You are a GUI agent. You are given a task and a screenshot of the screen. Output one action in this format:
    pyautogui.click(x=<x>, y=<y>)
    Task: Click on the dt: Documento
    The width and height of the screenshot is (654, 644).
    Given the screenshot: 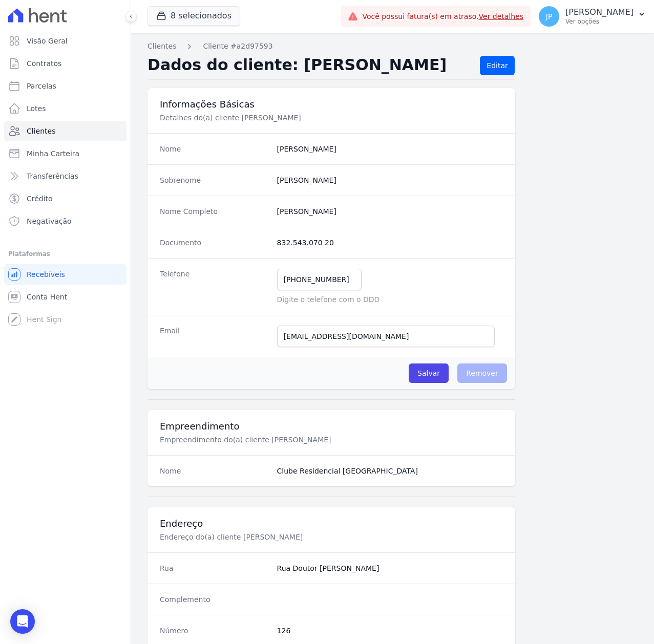 What is the action you would take?
    pyautogui.click(x=214, y=243)
    